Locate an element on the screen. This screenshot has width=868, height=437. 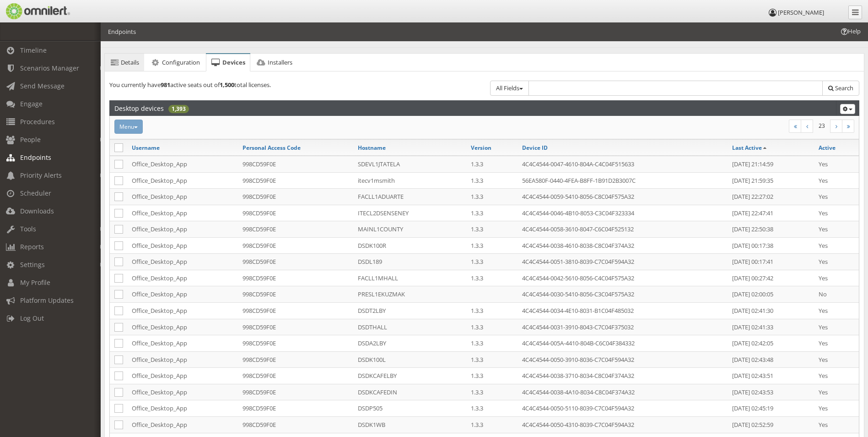
span: Downloads is located at coordinates (37, 211).